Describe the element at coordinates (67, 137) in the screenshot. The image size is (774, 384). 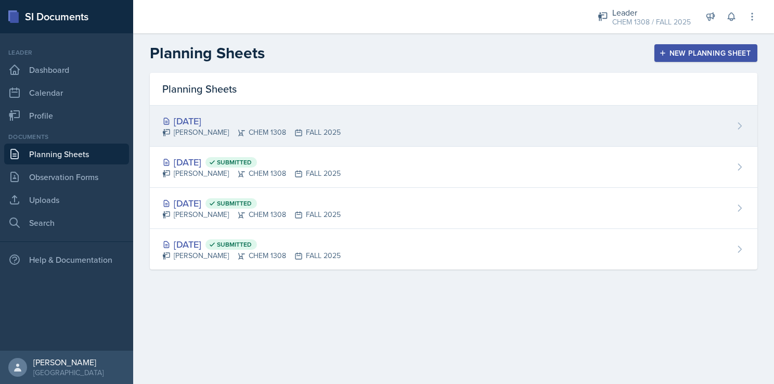
I see `div: Documents` at that location.